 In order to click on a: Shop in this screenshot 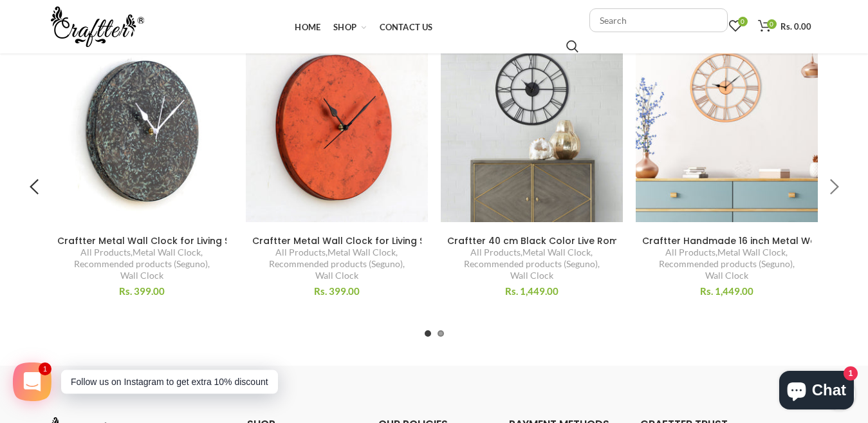, I will do `click(350, 27)`.